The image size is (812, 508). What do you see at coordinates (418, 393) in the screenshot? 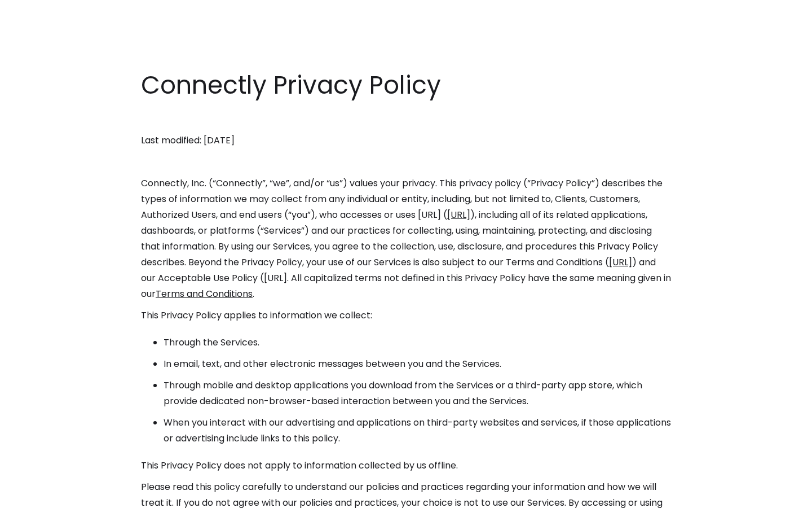
I see `li: Through mobile and desktop applications you download from the Services or a third-party app store...` at bounding box center [418, 393].